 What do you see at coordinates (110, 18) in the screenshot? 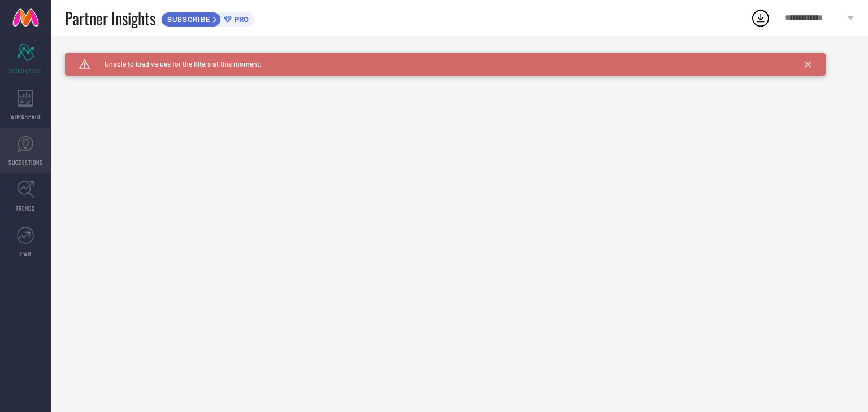
I see `span: Partner Insights` at bounding box center [110, 18].